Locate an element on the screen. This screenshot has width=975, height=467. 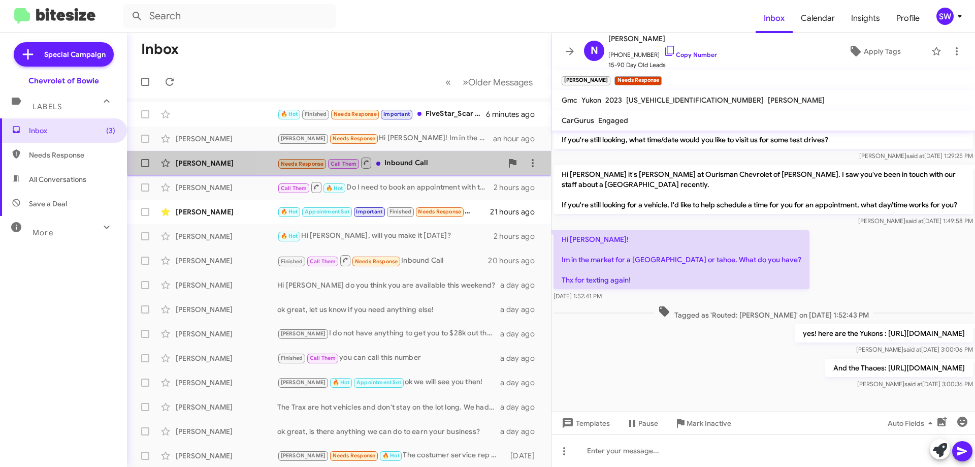
a: Inbox is located at coordinates (774, 18).